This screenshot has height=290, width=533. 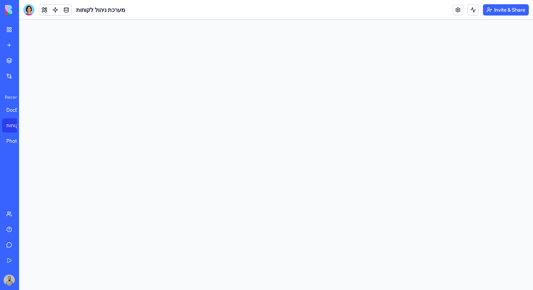 I want to click on div: מערכת ניהול לקוחות, so click(x=16, y=125).